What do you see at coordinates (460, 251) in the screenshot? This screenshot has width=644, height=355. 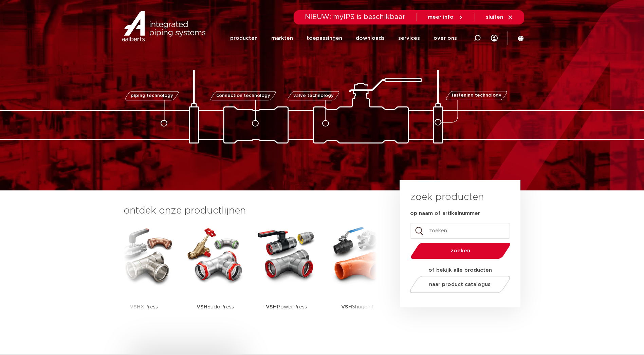 I see `span: zoeken` at bounding box center [460, 251].